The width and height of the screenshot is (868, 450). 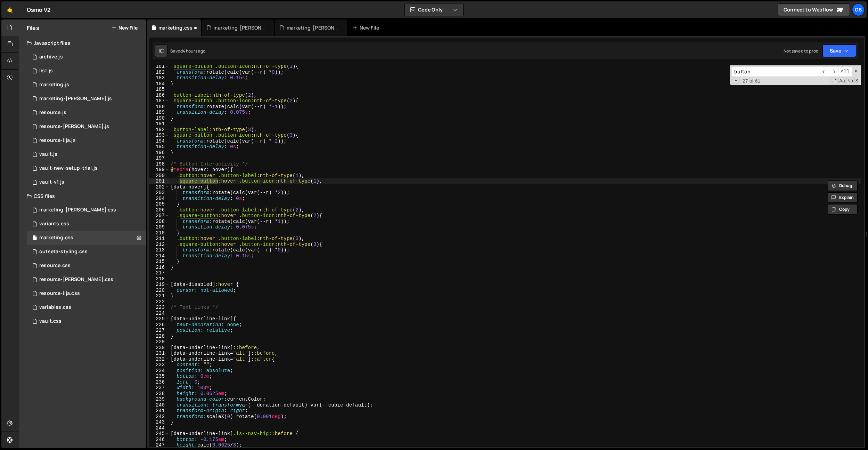 I want to click on div: Javascript files, so click(x=82, y=43).